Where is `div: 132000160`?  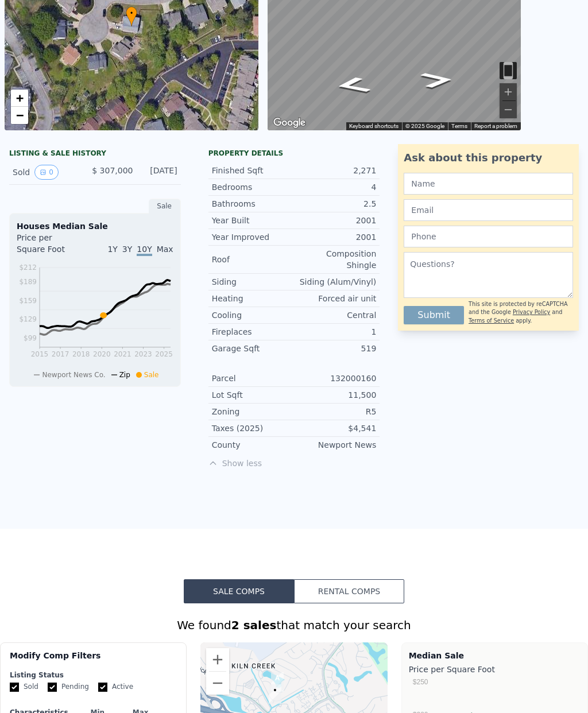
div: 132000160 is located at coordinates (335, 378).